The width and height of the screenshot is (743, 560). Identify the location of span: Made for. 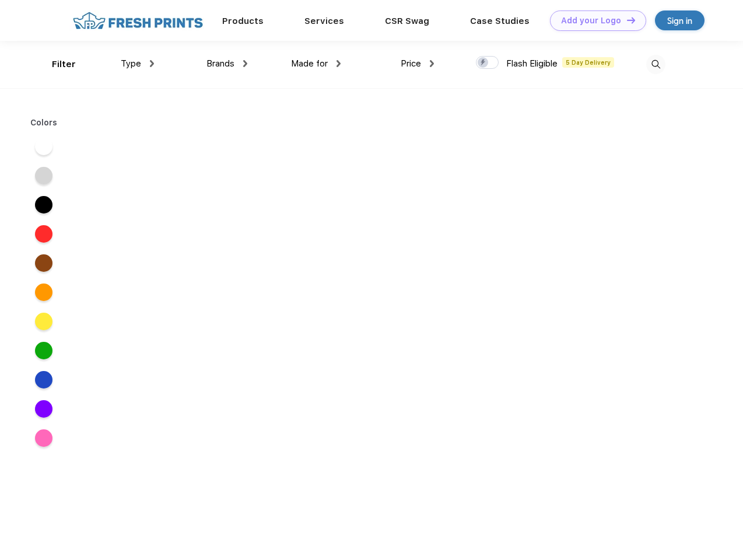
(309, 64).